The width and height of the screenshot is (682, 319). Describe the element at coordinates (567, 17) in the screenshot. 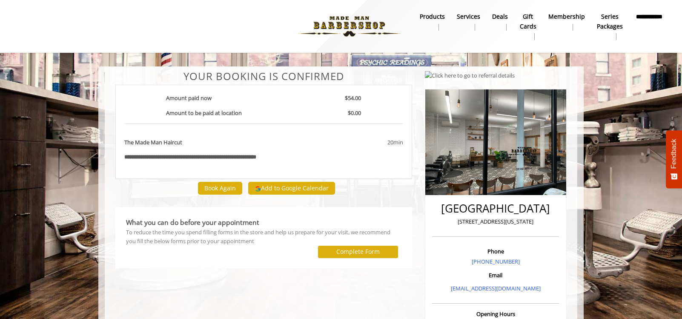

I see `b: Membership` at that location.